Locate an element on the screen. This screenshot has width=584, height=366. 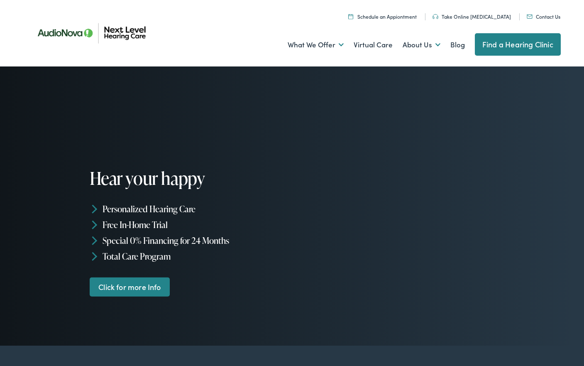
img: Calendar icon representing the ability to schedule a hearing test or hearing aid appointment at N... is located at coordinates (351, 16).